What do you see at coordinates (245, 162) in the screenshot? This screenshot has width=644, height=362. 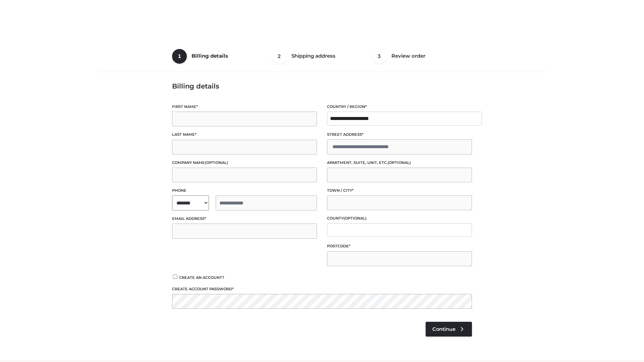 I see `label: Company name` at bounding box center [245, 162].